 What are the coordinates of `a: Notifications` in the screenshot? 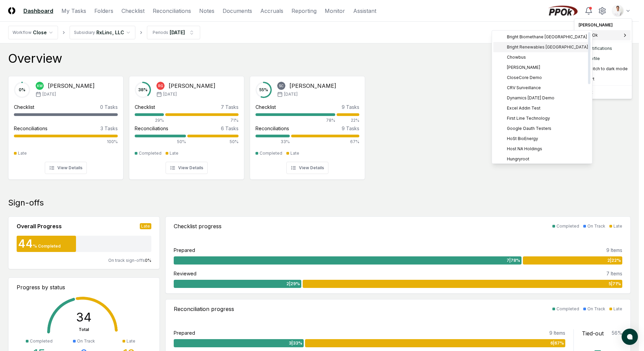 It's located at (603, 49).